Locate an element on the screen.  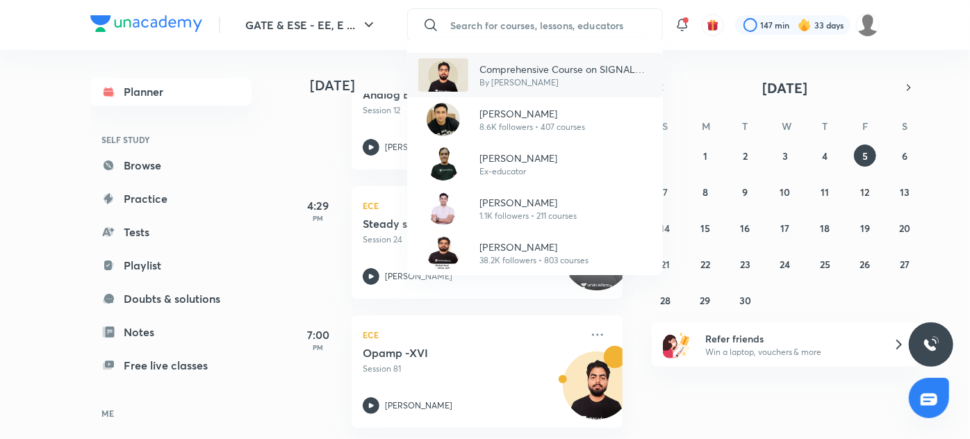
p: Ex-educator is located at coordinates (519, 172).